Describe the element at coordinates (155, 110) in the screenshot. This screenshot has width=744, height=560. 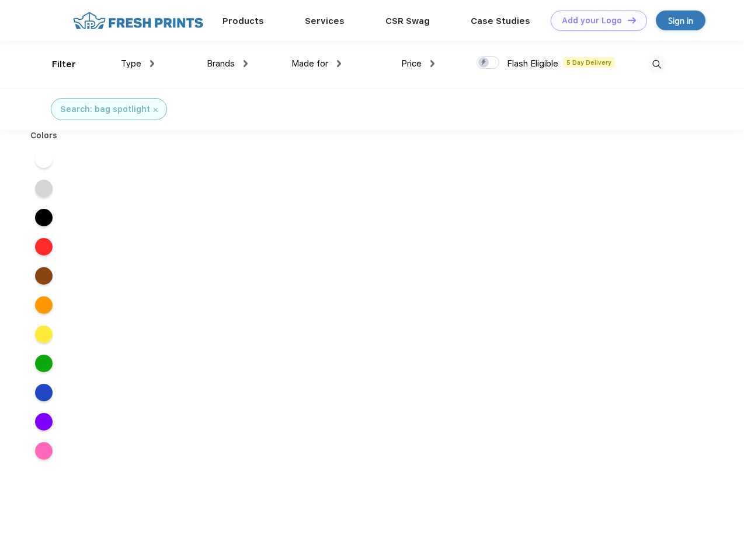
I see `img: filter_cancel.svg` at that location.